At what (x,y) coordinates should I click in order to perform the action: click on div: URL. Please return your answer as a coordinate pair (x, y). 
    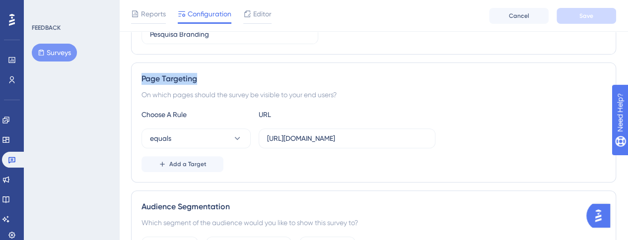
    Looking at the image, I should click on (313, 115).